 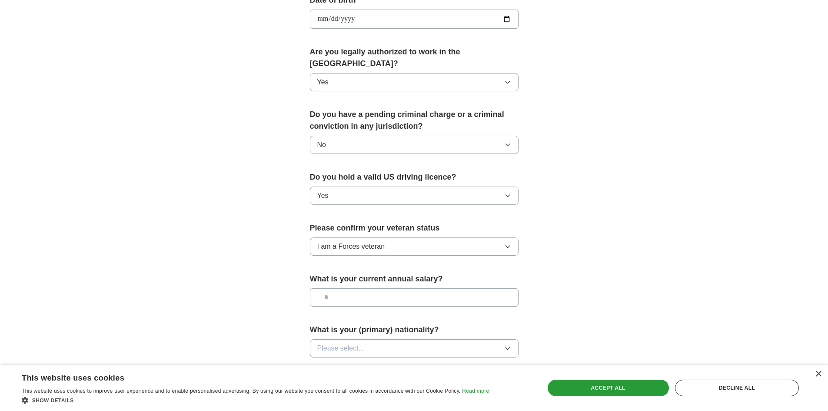 I want to click on span: Please select..., so click(x=341, y=348).